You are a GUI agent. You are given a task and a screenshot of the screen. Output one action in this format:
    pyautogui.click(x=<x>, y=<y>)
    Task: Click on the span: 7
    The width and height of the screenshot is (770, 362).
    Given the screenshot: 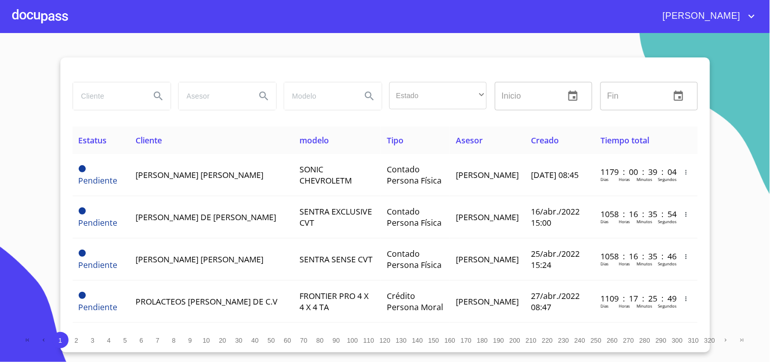 What is the action you would take?
    pyautogui.click(x=157, y=340)
    